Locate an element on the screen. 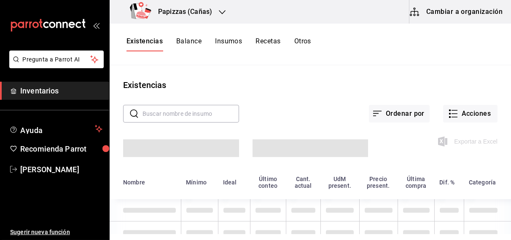 Image resolution: width=511 pixels, height=240 pixels. a: Pregunta a Parrot AI is located at coordinates (55, 65).